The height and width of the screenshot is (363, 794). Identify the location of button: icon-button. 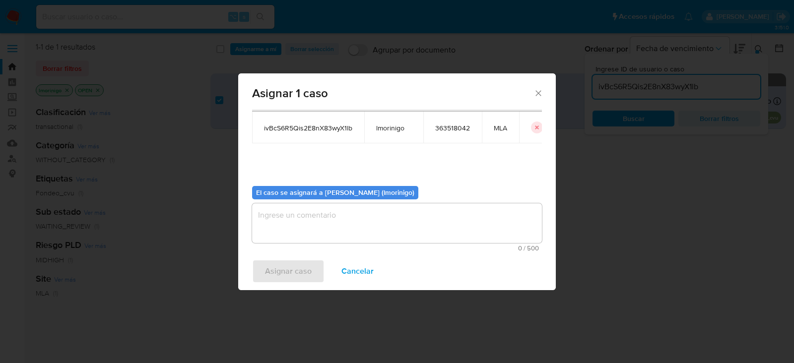
(537, 128).